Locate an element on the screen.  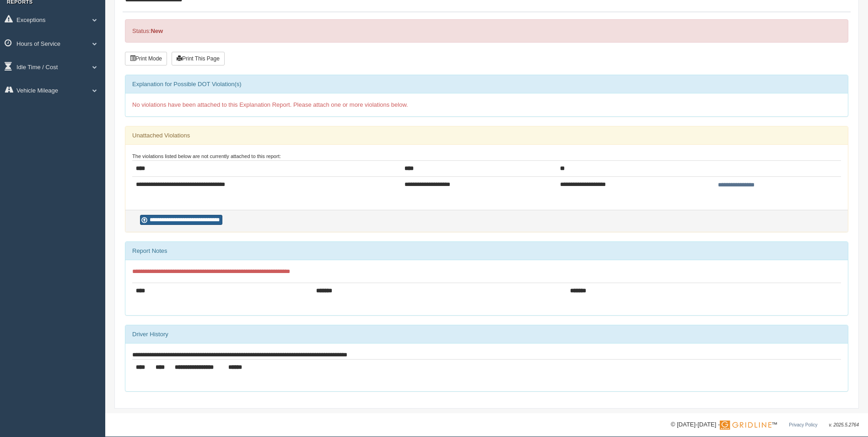
button: Print Mode is located at coordinates (146, 59).